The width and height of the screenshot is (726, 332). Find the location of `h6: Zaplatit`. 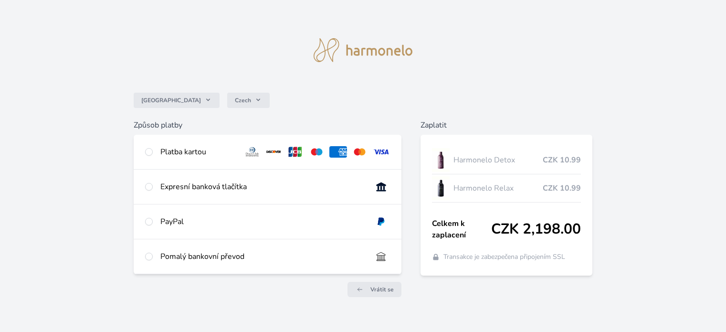

h6: Zaplatit is located at coordinates (506, 125).